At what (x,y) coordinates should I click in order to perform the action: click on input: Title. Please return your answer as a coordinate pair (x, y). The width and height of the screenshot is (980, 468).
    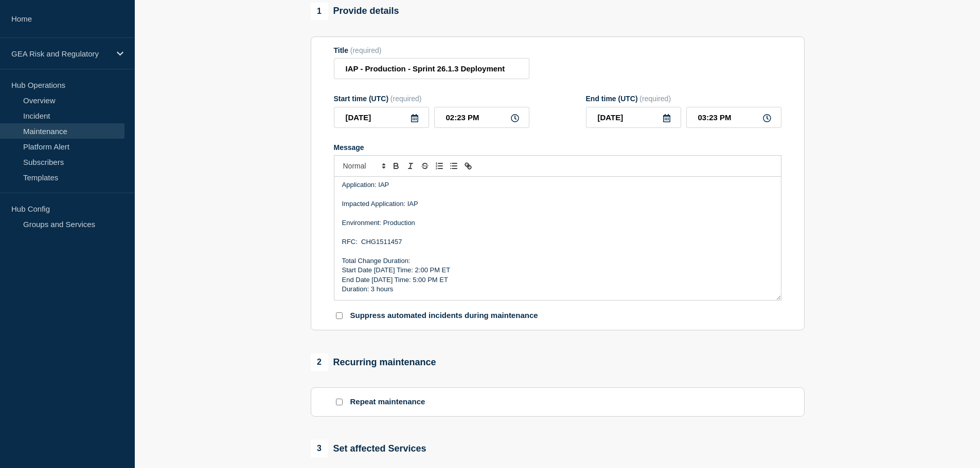
    Looking at the image, I should click on (431, 69).